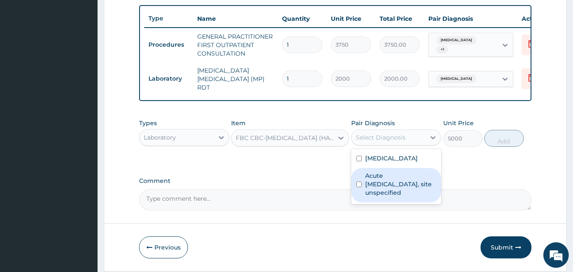 The image size is (573, 272). Describe the element at coordinates (471, 19) in the screenshot. I see `th: Pair Diagnosis` at that location.